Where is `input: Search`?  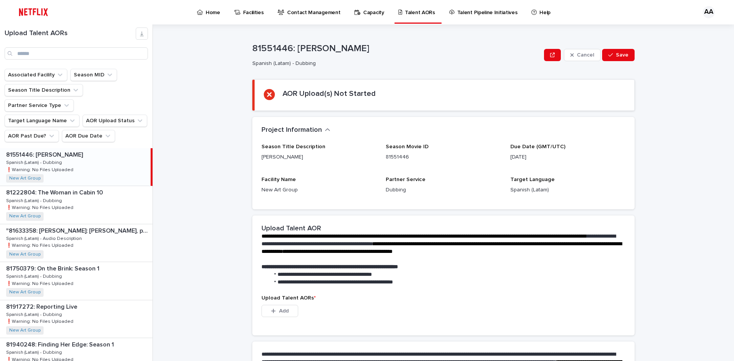
input: Search is located at coordinates (76, 53).